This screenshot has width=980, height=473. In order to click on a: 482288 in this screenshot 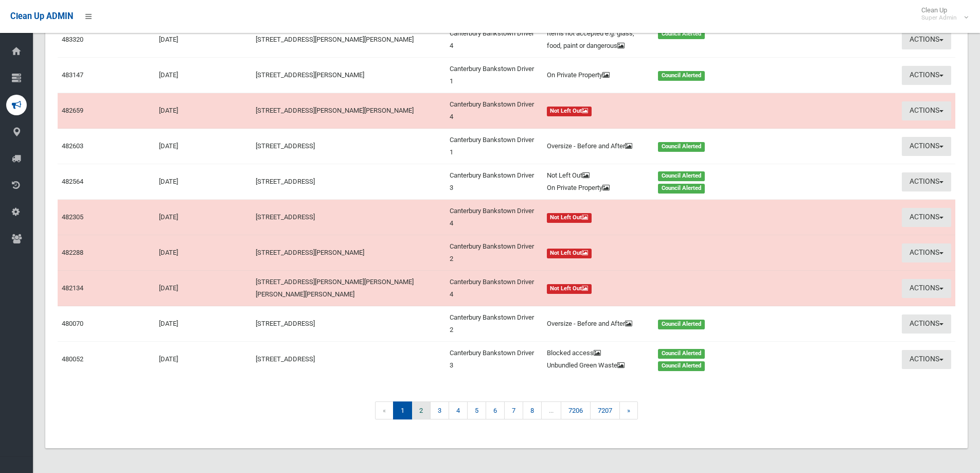, I will do `click(72, 252)`.